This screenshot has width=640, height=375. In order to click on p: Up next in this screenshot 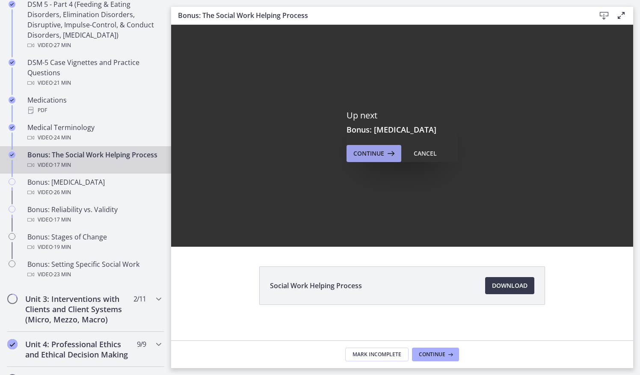, I will do `click(402, 116)`.